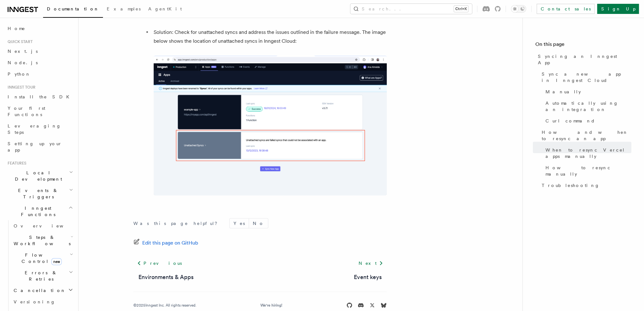 The height and width of the screenshot is (311, 644). What do you see at coordinates (40, 129) in the screenshot?
I see `a: Leveraging Steps` at bounding box center [40, 129].